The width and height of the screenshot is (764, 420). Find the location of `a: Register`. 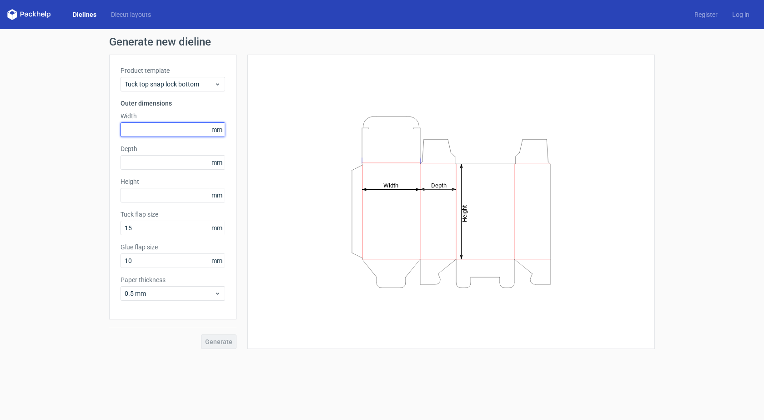

a: Register is located at coordinates (706, 15).